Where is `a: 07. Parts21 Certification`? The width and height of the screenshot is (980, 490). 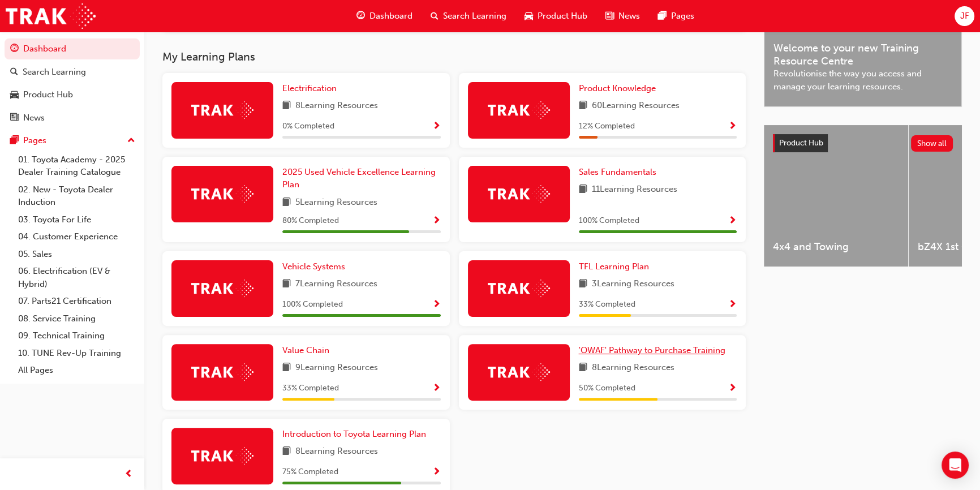
a: 07. Parts21 Certification is located at coordinates (76, 301).